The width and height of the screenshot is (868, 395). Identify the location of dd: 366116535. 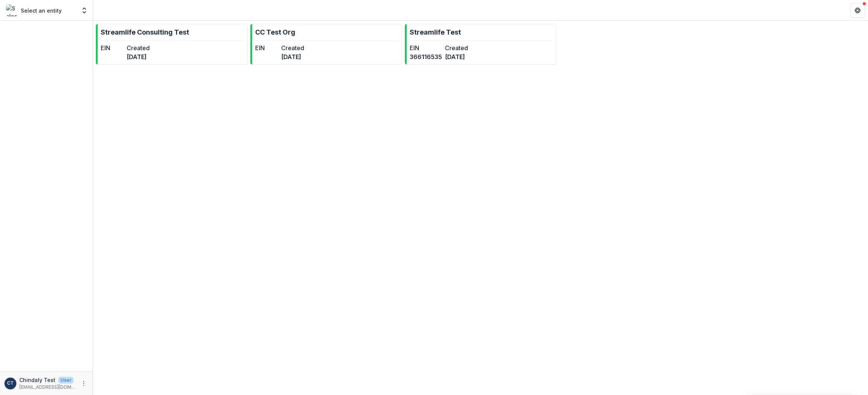
(426, 57).